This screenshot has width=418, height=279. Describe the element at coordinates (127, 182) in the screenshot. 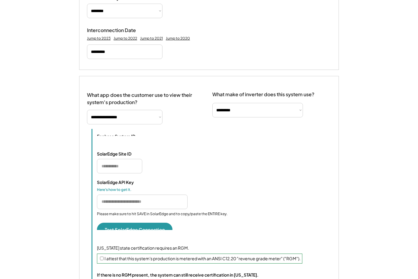

I see `div: SolarEdge API Key` at that location.